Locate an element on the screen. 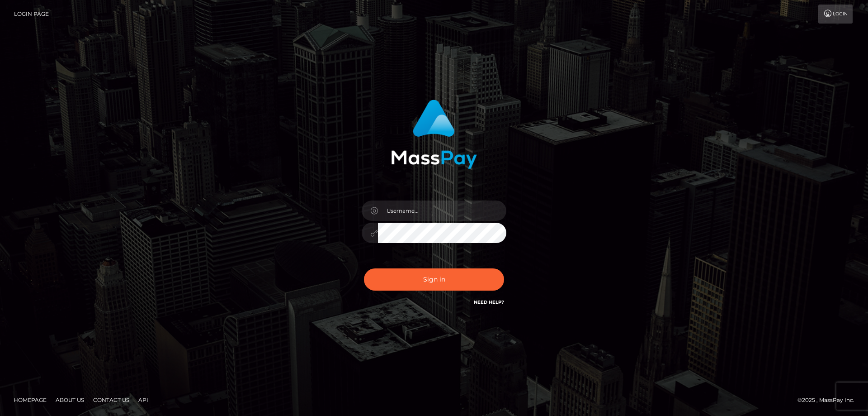  div: © 2025 , MassPay Inc. is located at coordinates (829, 400).